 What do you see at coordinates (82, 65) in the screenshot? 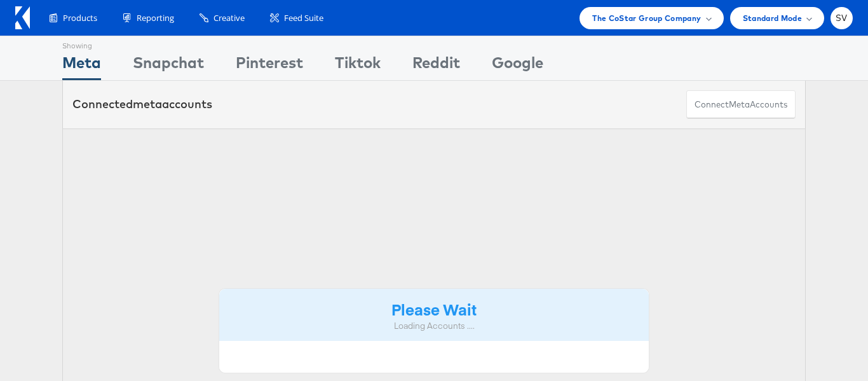
I see `div: Meta` at bounding box center [82, 65].